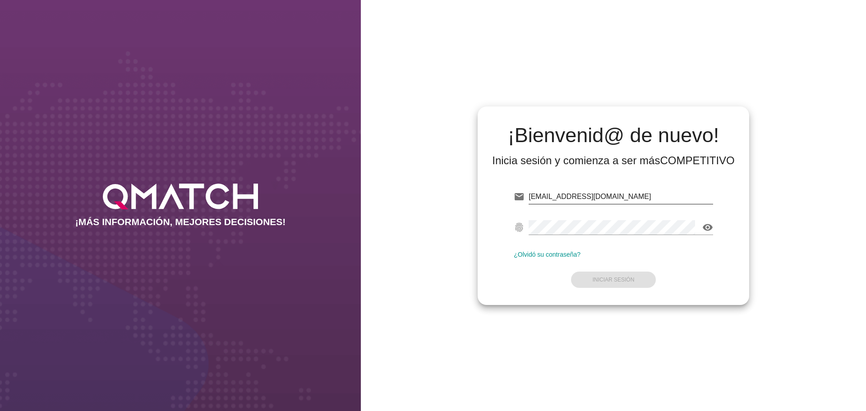  I want to click on h2: ¡MÁS INFORMACIÓN, MEJORES DECISIONES!, so click(180, 222).